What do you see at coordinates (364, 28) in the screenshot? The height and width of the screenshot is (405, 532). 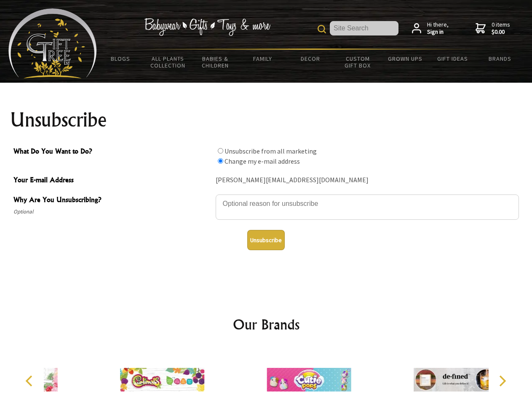 I see `input: Site Search` at bounding box center [364, 28].